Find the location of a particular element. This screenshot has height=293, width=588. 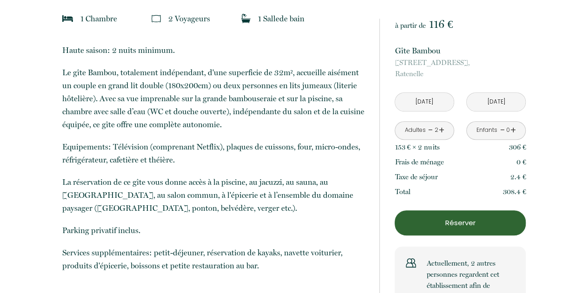

div: 0 is located at coordinates (508, 130).